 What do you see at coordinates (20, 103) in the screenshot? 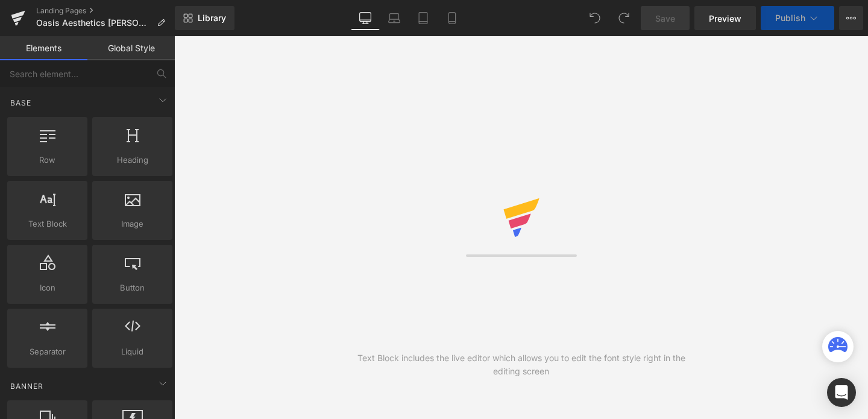
I see `span: Base` at bounding box center [20, 103].